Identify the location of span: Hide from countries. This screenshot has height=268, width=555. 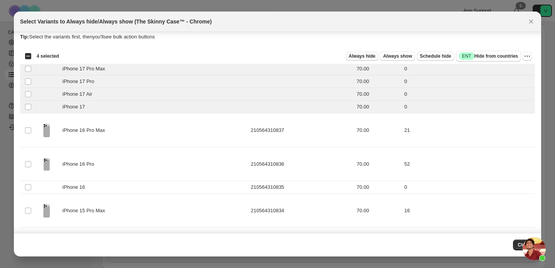
(488, 56).